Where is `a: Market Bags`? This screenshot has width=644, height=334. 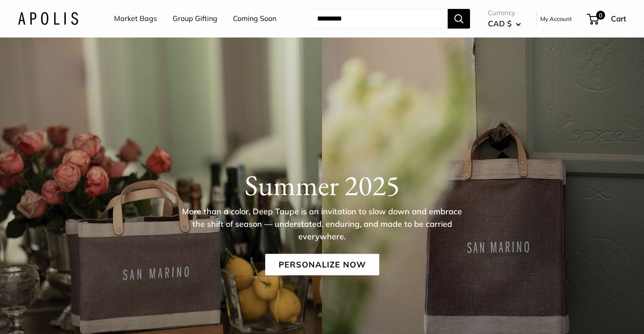
a: Market Bags is located at coordinates (136, 19).